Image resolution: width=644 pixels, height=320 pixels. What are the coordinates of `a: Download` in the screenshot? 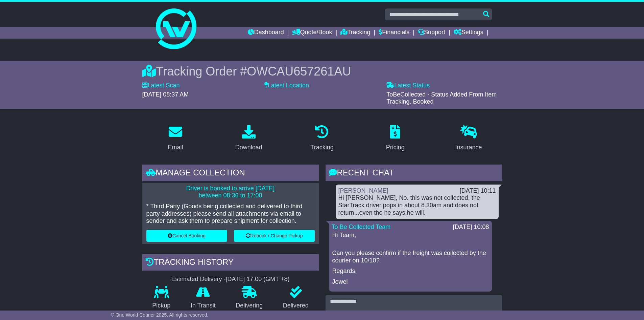 It's located at (249, 138).